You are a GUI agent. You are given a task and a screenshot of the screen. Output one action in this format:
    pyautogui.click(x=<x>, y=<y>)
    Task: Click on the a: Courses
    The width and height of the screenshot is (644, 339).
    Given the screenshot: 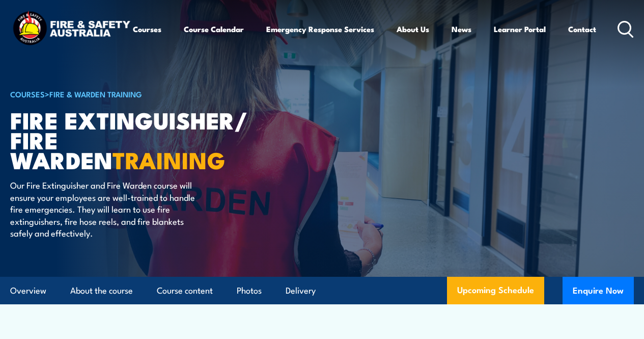 What is the action you would take?
    pyautogui.click(x=147, y=29)
    